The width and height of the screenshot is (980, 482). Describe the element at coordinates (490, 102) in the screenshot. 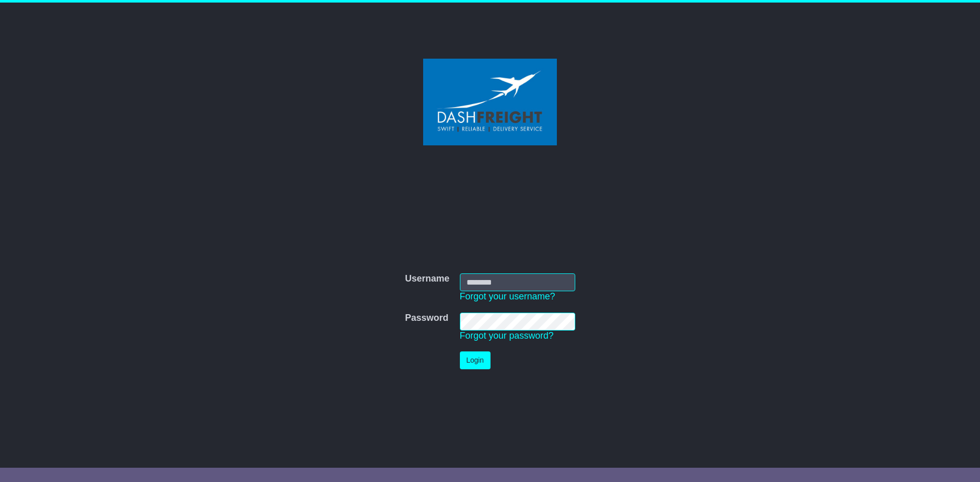

I see `img: Dash Freight` at that location.